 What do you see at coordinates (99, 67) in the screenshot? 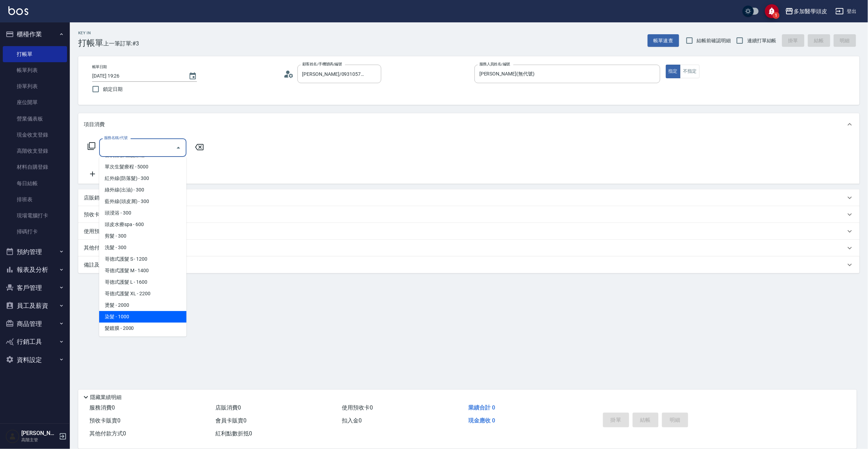
I see `label: 帳單日期` at bounding box center [99, 67].